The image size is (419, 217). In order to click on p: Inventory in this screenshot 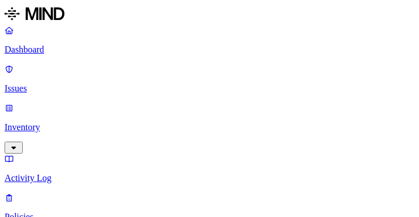, I will do `click(209, 127)`.